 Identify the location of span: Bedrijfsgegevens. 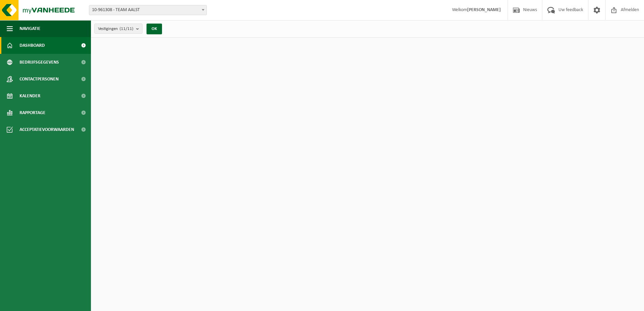
(39, 62).